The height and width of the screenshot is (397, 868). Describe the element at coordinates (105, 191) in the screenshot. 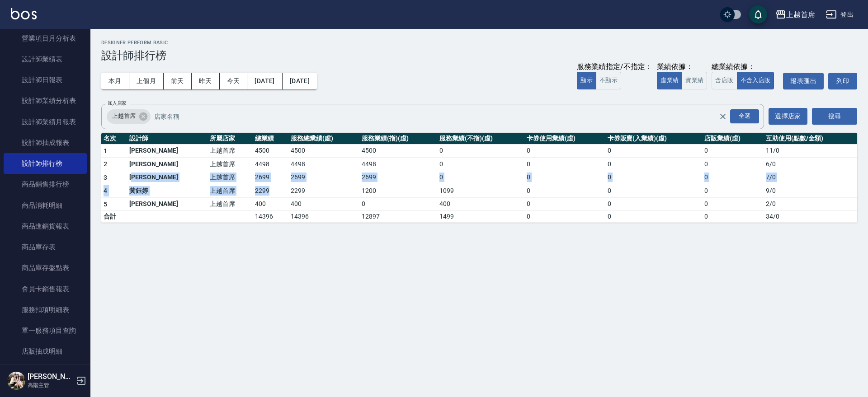

I see `span: 4` at that location.